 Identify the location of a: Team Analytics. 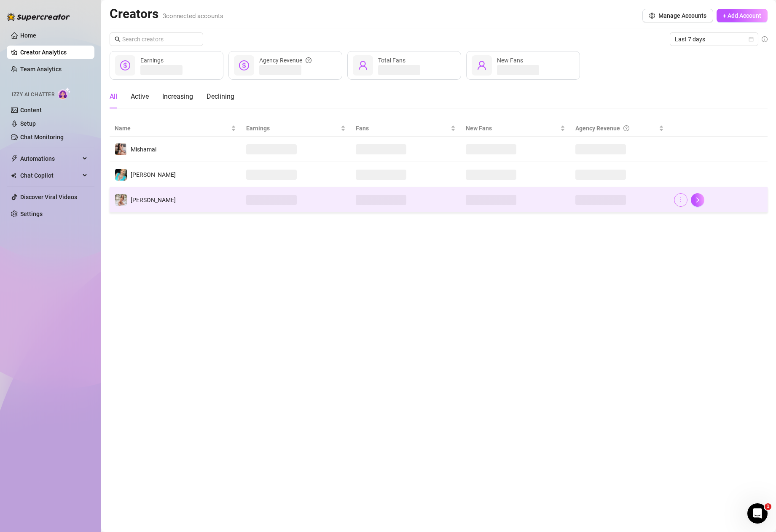
(41, 69).